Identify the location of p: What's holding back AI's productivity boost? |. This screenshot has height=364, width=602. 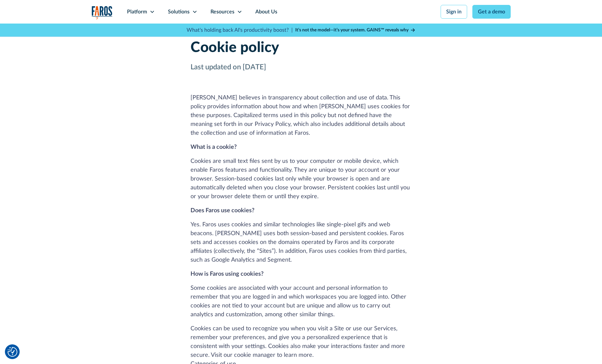
(239, 30).